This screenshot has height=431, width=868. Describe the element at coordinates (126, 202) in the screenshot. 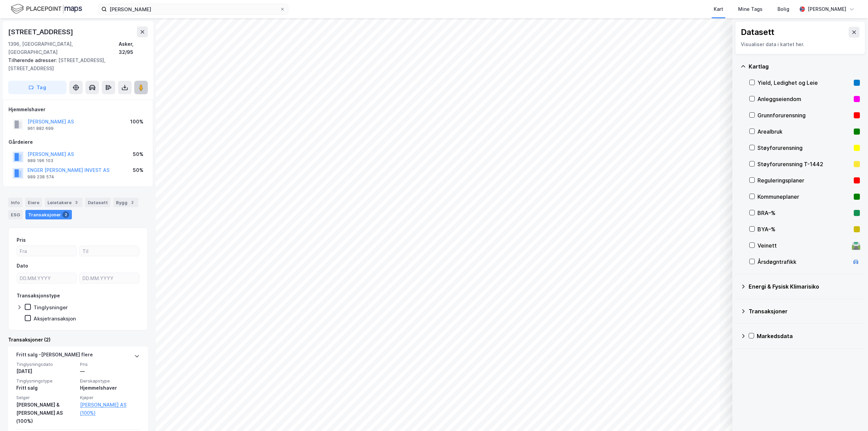

I see `div: Bygg` at that location.